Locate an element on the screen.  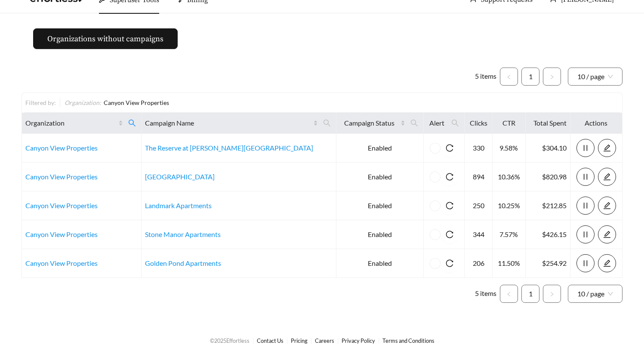
span: Canyon View Properties is located at coordinates (137, 102).